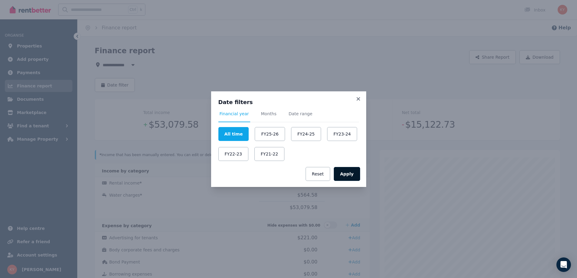 This screenshot has width=577, height=278. I want to click on button: All time, so click(234, 134).